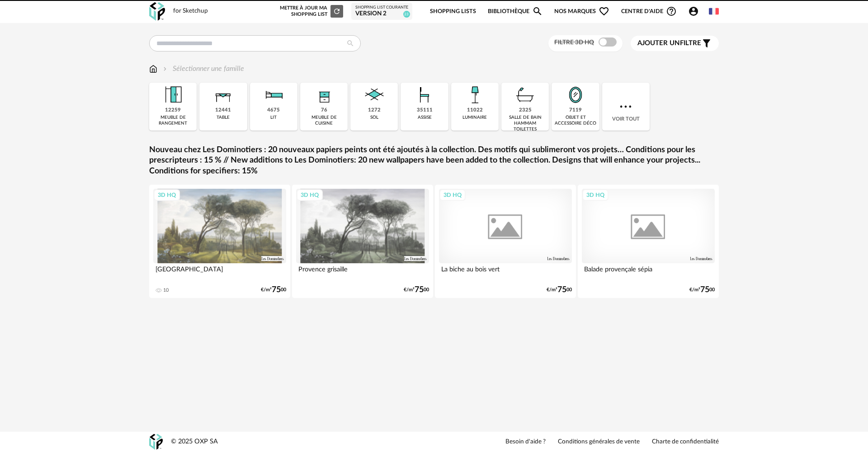 Image resolution: width=868 pixels, height=452 pixels. Describe the element at coordinates (648, 272) in the screenshot. I see `div: Balade provençale sépia` at that location.